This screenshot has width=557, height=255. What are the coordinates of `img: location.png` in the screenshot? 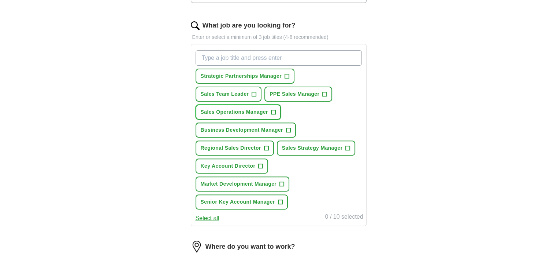 It's located at (197, 246).